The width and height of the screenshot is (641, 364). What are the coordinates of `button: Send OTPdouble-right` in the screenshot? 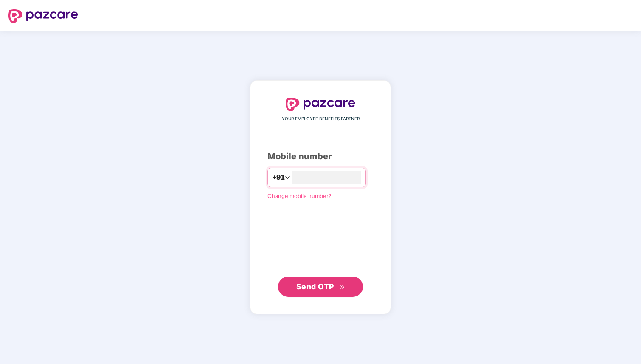 It's located at (320, 286).